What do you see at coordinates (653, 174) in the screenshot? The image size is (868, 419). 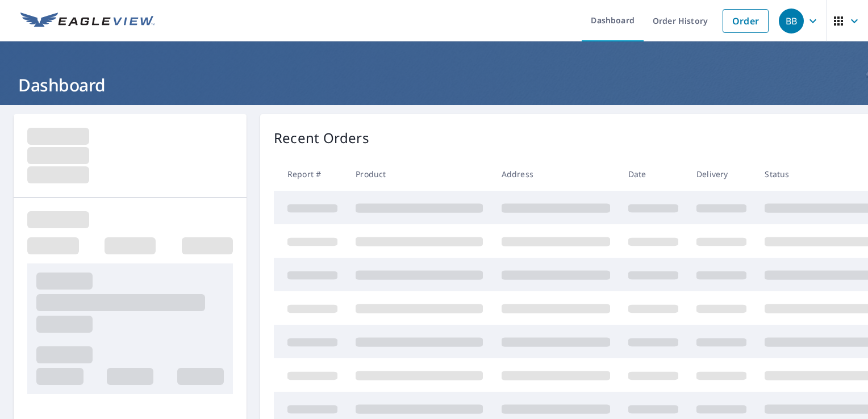 I see `th: Date` at bounding box center [653, 174].